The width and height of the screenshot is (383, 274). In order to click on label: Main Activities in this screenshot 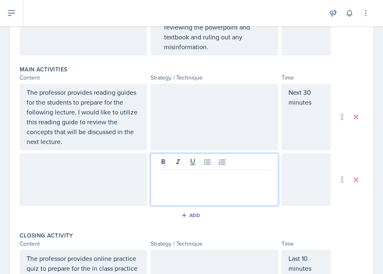, I will do `click(43, 69)`.